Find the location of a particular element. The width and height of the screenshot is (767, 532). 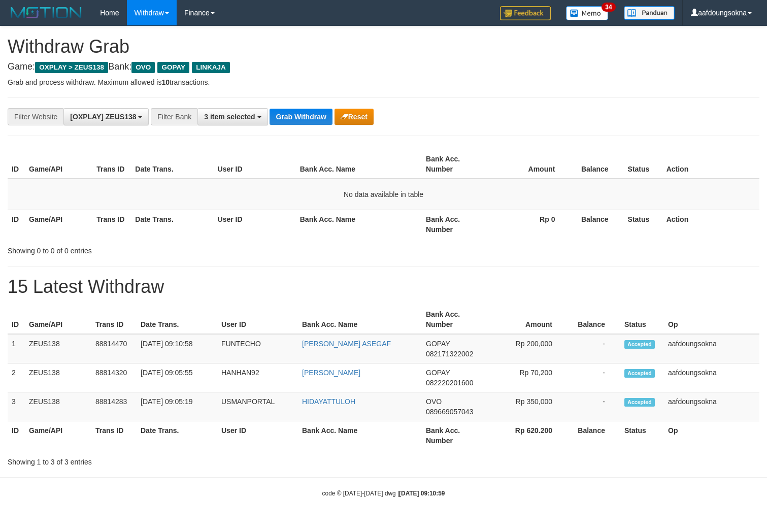

img: Feedback.jpg is located at coordinates (526, 13).